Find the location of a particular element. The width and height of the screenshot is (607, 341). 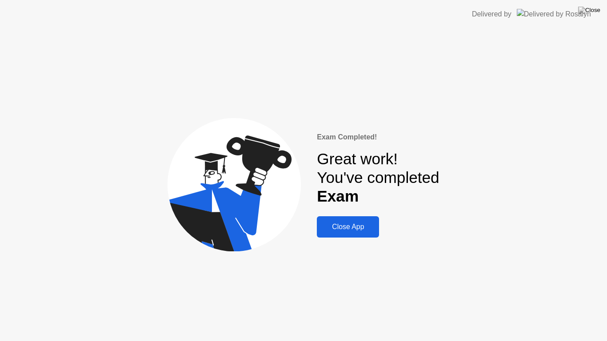

div: Delivered by is located at coordinates (492, 14).